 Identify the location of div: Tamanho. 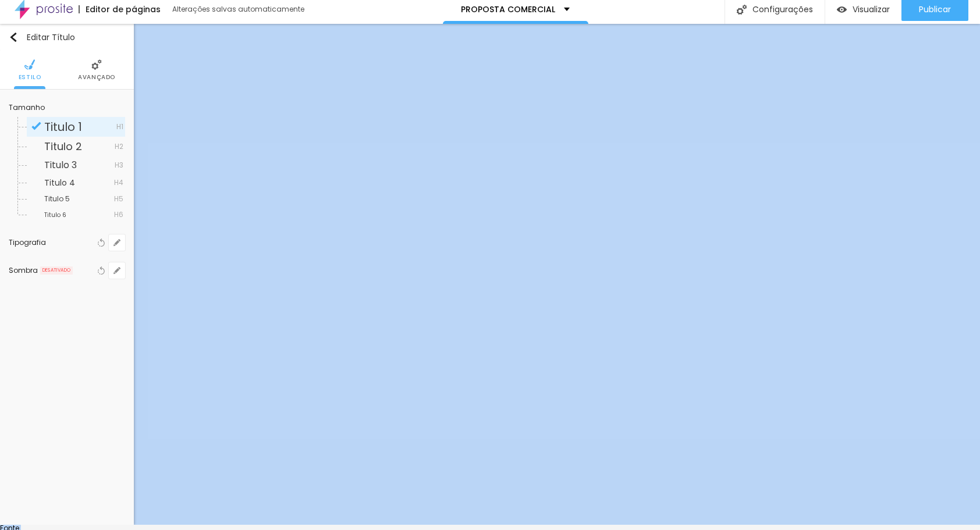
(67, 108).